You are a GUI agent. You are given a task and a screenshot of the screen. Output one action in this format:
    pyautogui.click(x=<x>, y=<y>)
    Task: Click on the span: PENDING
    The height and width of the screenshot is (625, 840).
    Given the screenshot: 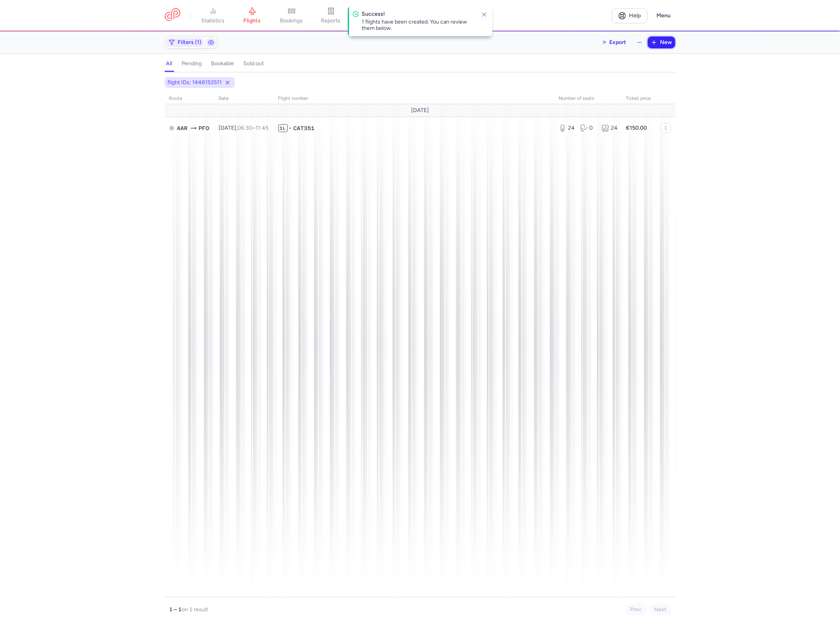 What is the action you would take?
    pyautogui.click(x=172, y=128)
    